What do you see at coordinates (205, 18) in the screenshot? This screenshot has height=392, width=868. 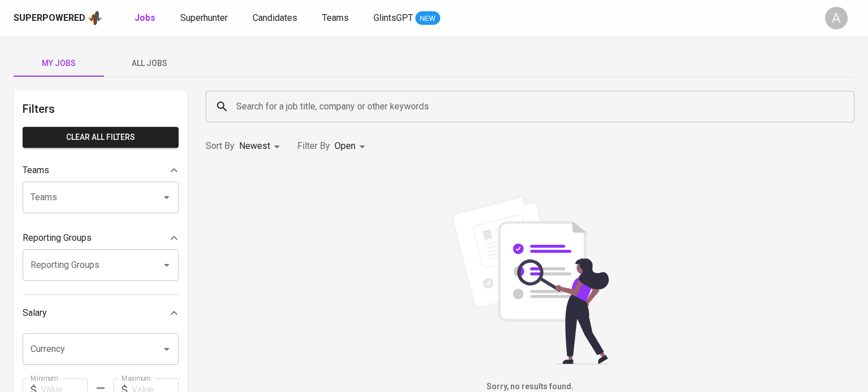 I see `a: Superhunter` at bounding box center [205, 18].